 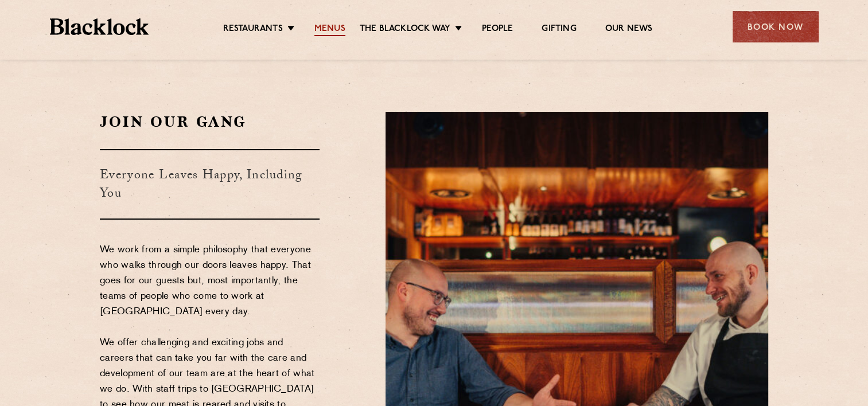 What do you see at coordinates (629, 30) in the screenshot?
I see `a: Our News` at bounding box center [629, 30].